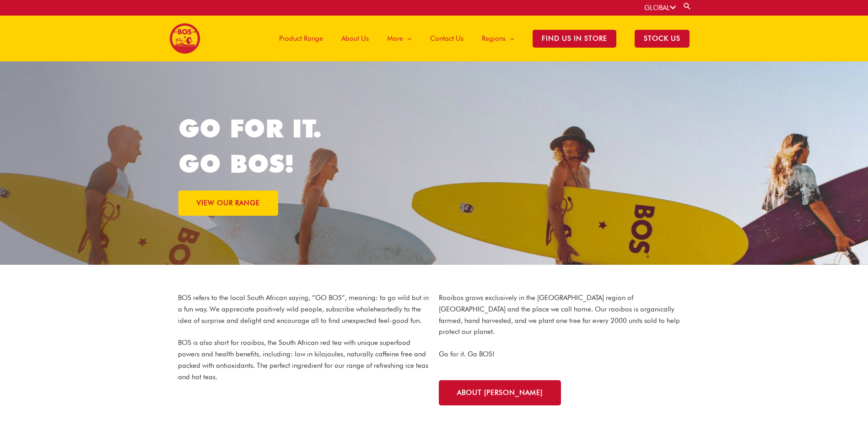 This screenshot has width=868, height=437. What do you see at coordinates (306, 146) in the screenshot?
I see `h1: GO FOR IT. GO BOS!` at bounding box center [306, 146].